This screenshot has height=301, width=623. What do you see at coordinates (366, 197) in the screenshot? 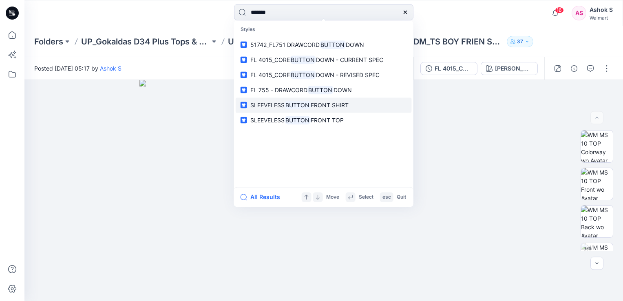
I see `p: Select` at bounding box center [366, 197].